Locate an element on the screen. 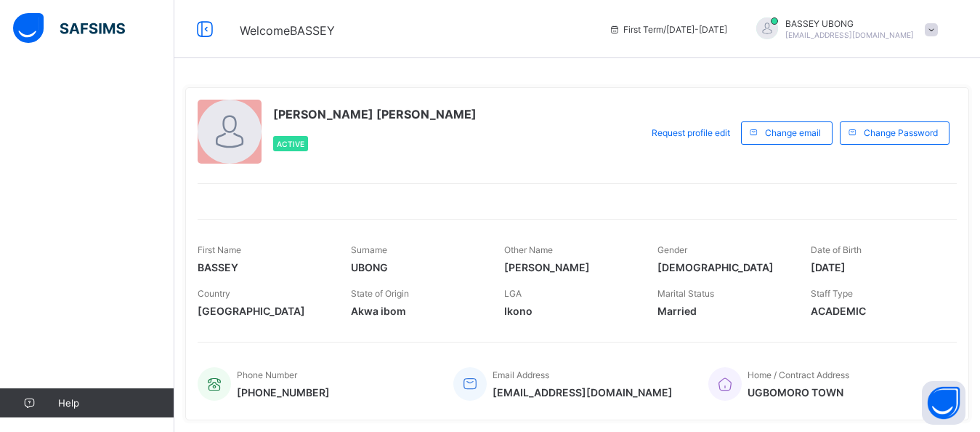 The height and width of the screenshot is (432, 980). span: LGA is located at coordinates (513, 293).